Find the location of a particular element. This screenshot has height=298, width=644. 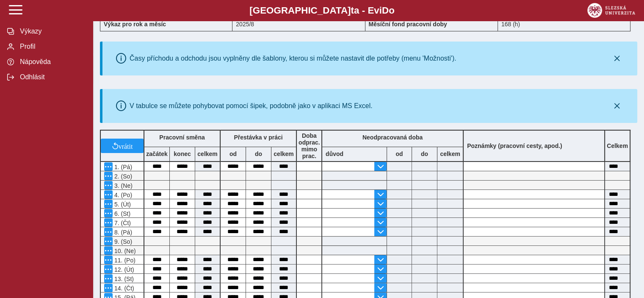

b: důvod is located at coordinates (334, 154).